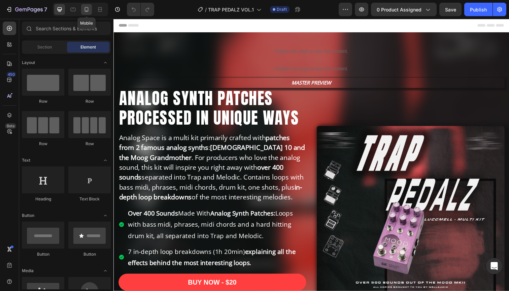 Image resolution: width=509 pixels, height=291 pixels. I want to click on strong: Over 400 Sounds, so click(40, 199).